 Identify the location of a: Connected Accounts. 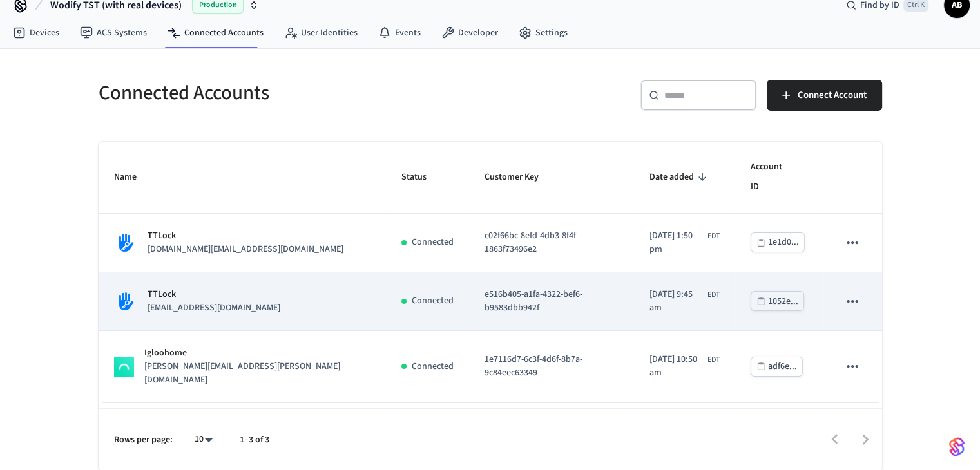
(215, 33).